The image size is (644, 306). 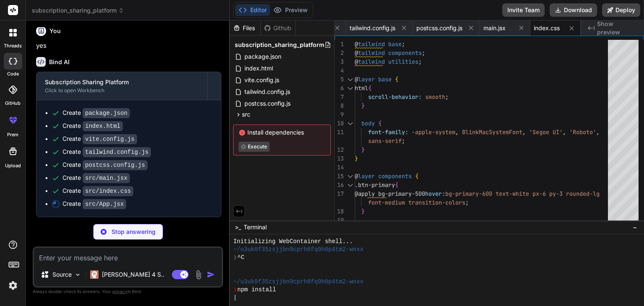 I want to click on span: vite.config.js, so click(x=262, y=80).